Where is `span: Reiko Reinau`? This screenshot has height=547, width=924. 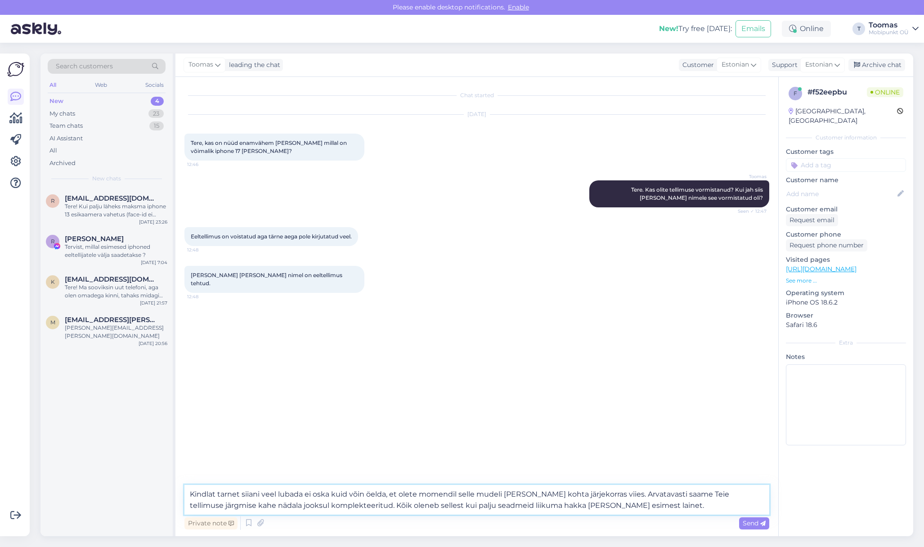 span: Reiko Reinau is located at coordinates (94, 239).